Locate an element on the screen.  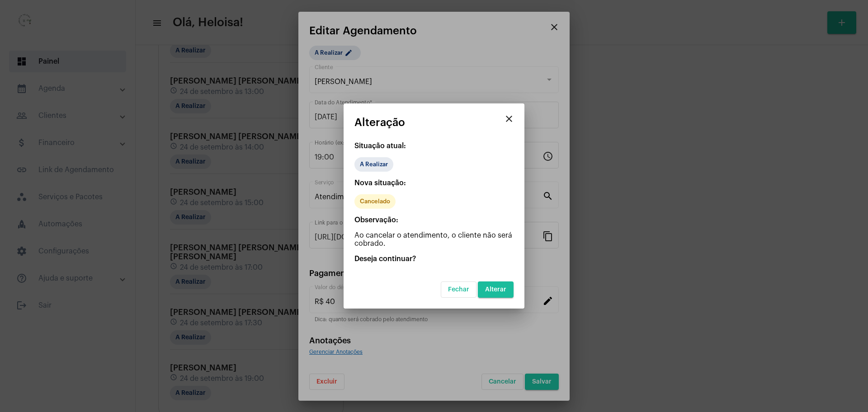
mat-chip: A Realizar is located at coordinates (374, 164).